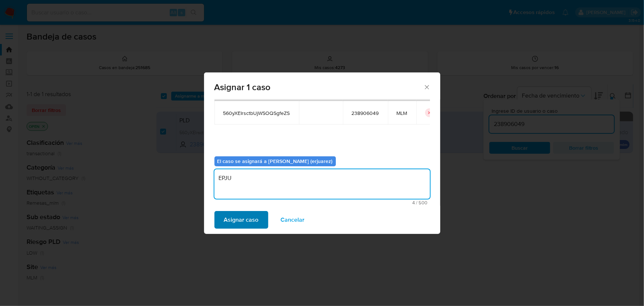  Describe the element at coordinates (365, 113) in the screenshot. I see `span: 238906049` at that location.